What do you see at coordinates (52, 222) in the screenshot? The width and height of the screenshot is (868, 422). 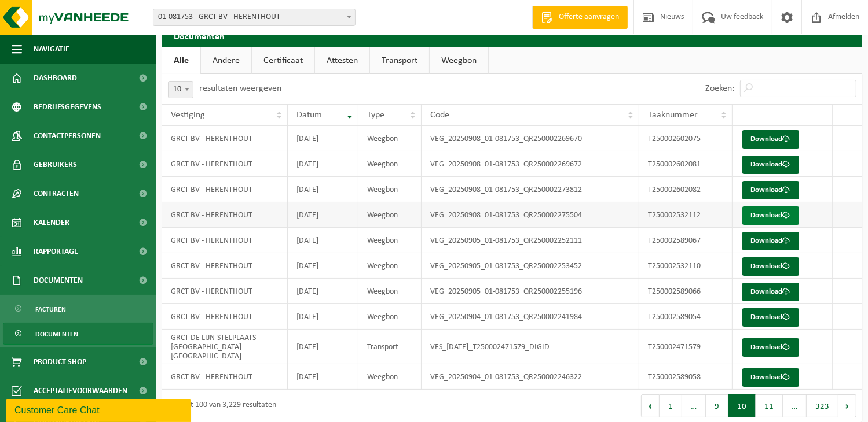 I see `span: Kalender` at bounding box center [52, 222].